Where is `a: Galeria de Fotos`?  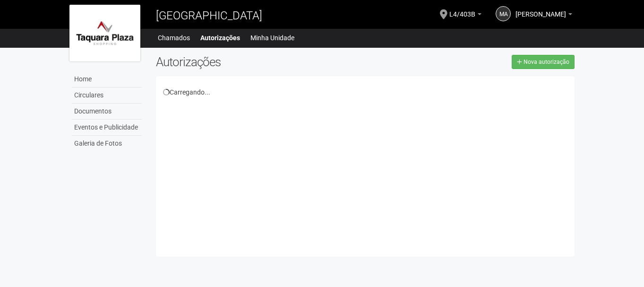
a: Galeria de Fotos is located at coordinates (107, 143).